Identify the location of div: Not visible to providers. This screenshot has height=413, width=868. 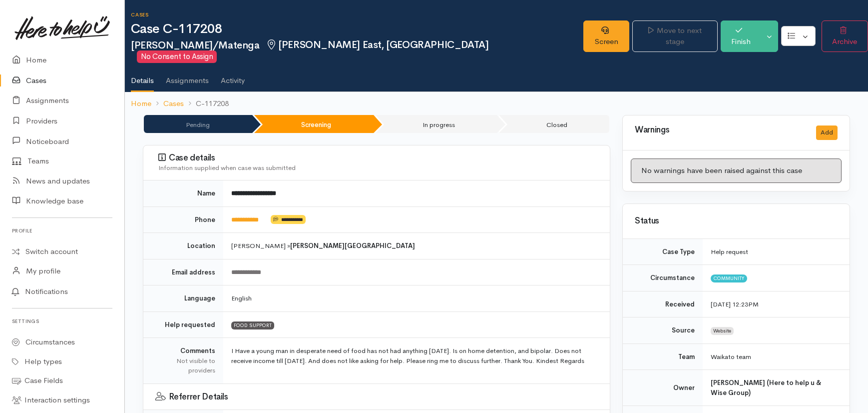
(185, 366).